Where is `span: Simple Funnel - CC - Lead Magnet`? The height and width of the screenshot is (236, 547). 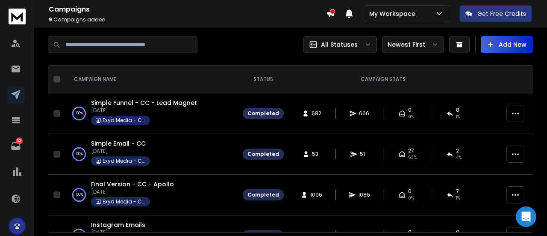 span: Simple Funnel - CC - Lead Magnet is located at coordinates (144, 103).